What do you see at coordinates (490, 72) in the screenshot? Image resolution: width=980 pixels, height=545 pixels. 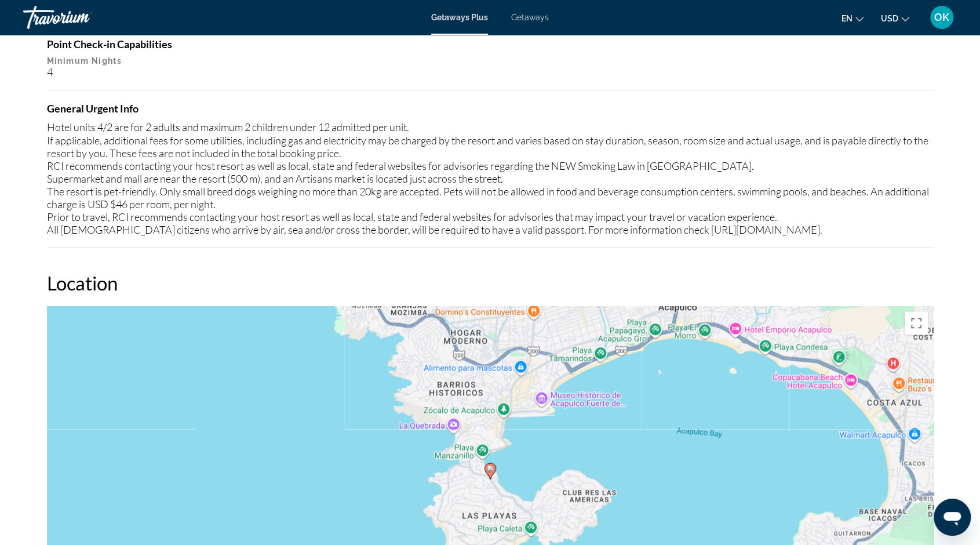 I see `div: 4` at bounding box center [490, 72].